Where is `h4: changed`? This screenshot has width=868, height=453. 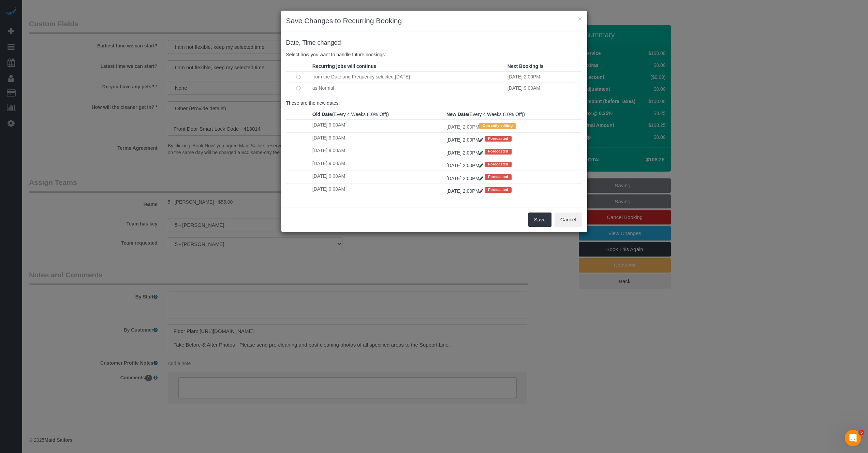
h4: changed is located at coordinates (434, 43).